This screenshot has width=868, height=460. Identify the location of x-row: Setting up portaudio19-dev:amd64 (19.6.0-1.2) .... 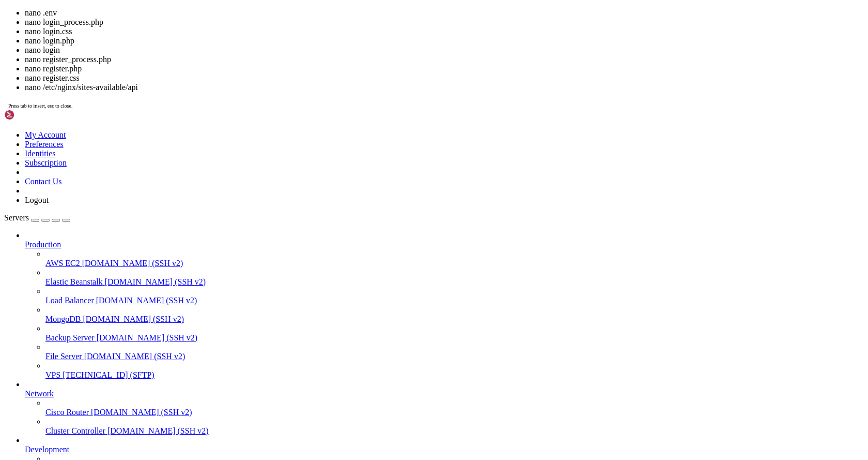
(369, 140).